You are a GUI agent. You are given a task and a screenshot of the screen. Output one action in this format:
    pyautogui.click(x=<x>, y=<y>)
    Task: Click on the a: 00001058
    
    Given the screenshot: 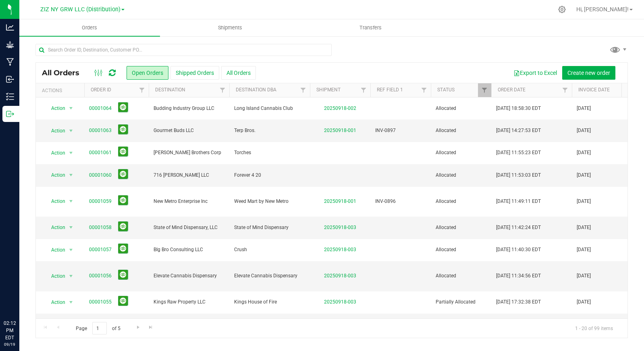 What is the action you would take?
    pyautogui.click(x=100, y=227)
    